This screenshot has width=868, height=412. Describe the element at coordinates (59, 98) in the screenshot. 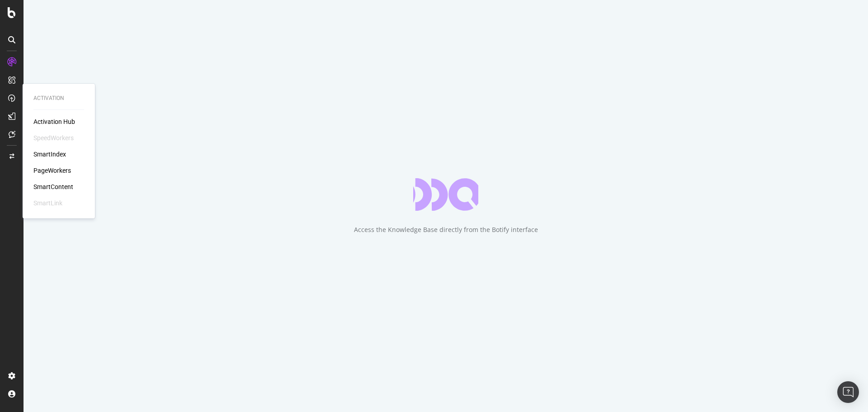

I see `div: Activation` at that location.